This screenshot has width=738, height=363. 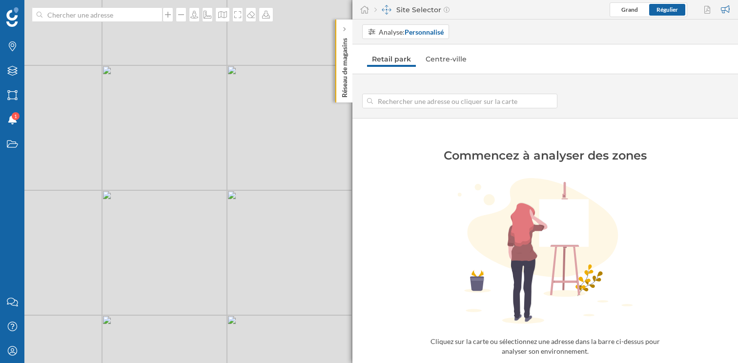 What do you see at coordinates (38, 11) in the screenshot?
I see `span: Support` at bounding box center [38, 11].